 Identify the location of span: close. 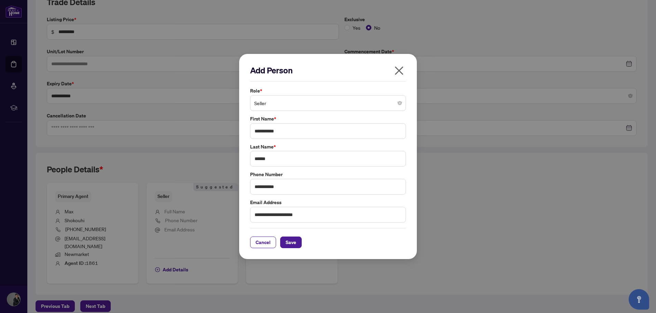
(399, 71).